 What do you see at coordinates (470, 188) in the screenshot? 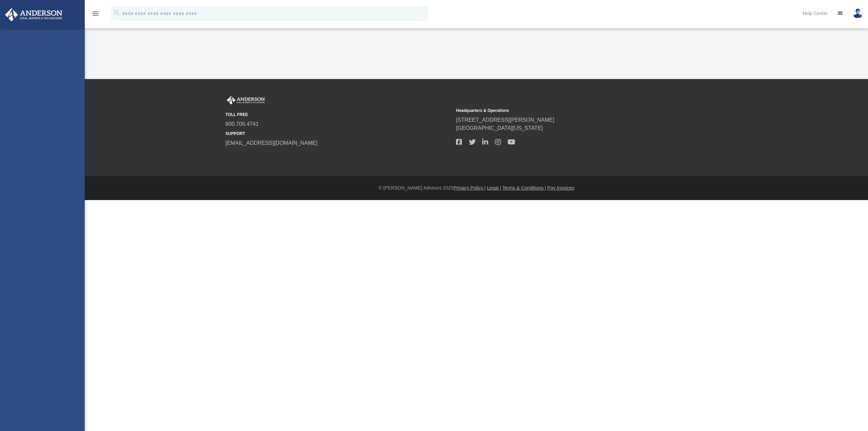
I see `a: Privacy Policy |` at bounding box center [470, 188].